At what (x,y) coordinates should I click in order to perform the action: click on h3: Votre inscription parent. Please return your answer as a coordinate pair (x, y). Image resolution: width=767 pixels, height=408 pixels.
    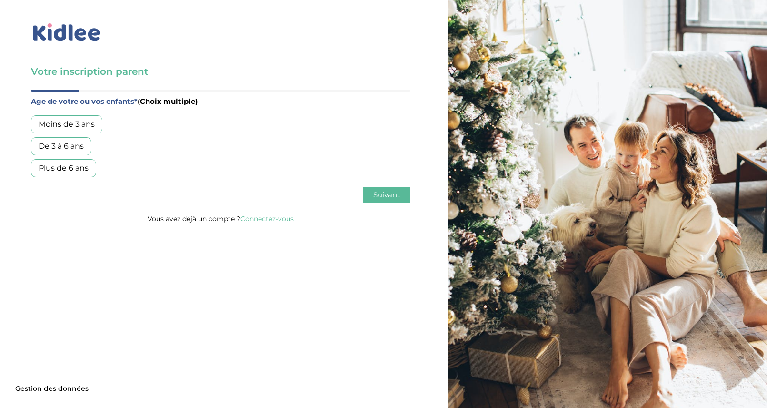
    Looking at the image, I should click on (221, 71).